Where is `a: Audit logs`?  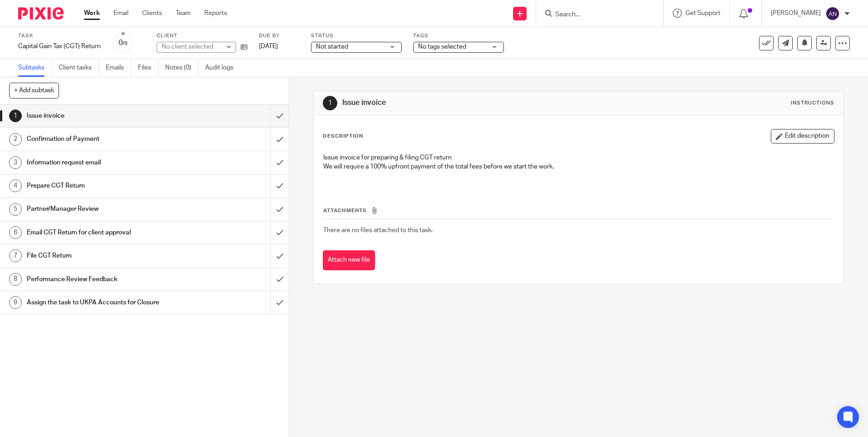
a: Audit logs is located at coordinates (223, 68).